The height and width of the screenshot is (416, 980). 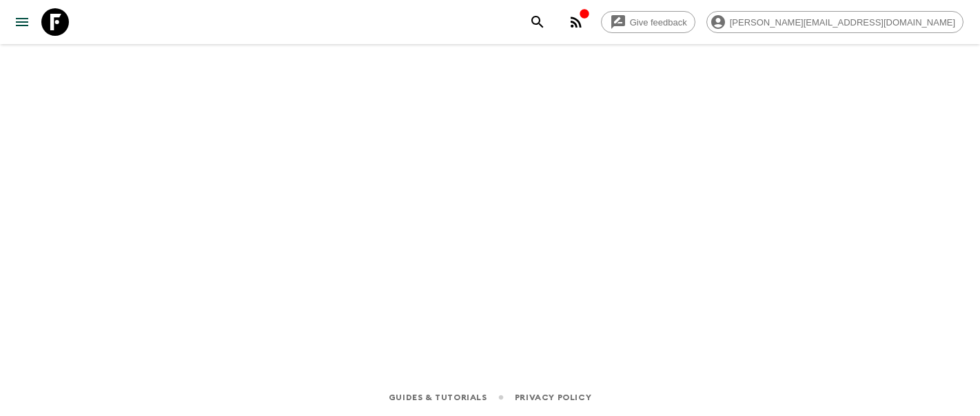 What do you see at coordinates (538, 22) in the screenshot?
I see `button: search adventures` at bounding box center [538, 22].